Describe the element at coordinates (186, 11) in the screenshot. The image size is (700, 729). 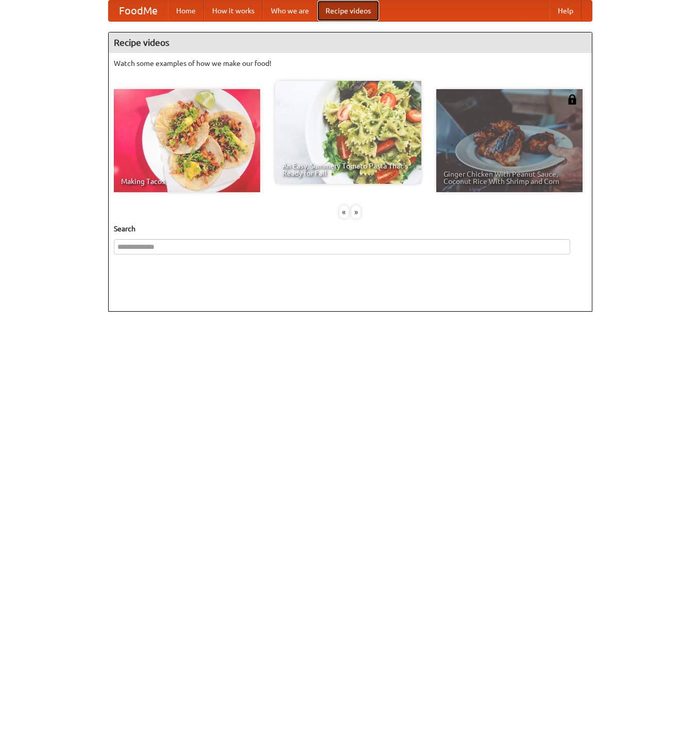
I see `a: Home` at that location.